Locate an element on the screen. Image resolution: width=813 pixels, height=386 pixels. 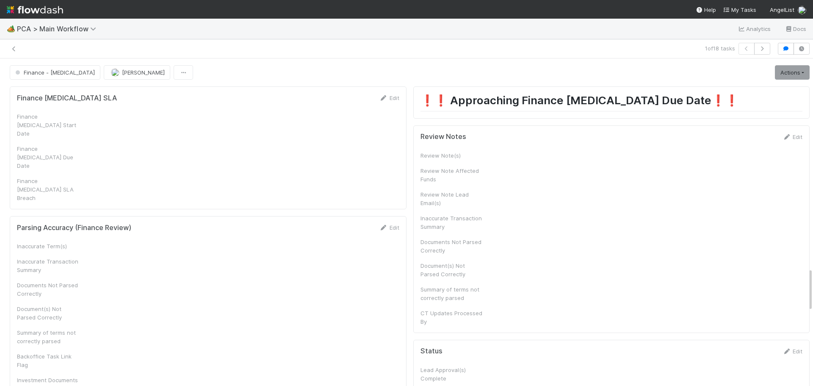
h5: Parsing Accuracy (Finance Review) is located at coordinates (74, 228).